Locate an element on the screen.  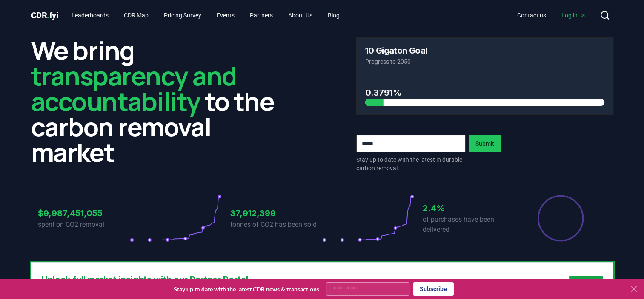
h3: 0.3791% is located at coordinates (485, 92).